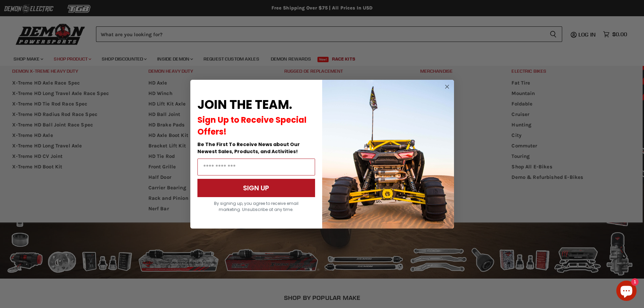  What do you see at coordinates (256, 206) in the screenshot?
I see `span: By signing up, you agree to receive email marketing. Unsubscribe at any time.` at bounding box center [256, 206].